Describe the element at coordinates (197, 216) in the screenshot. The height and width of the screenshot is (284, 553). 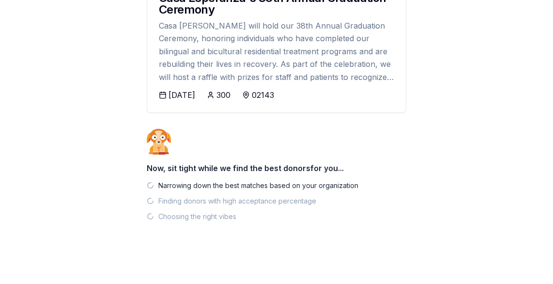
I see `div: Choosing the right vibes` at that location.